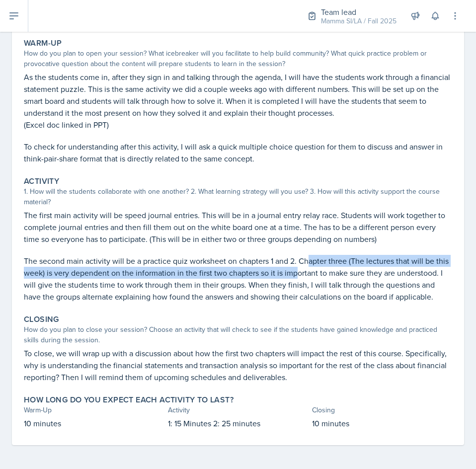  What do you see at coordinates (238, 227) in the screenshot?
I see `p: The first main activity will be speed journal entries. This will be in a journal entry relay race...` at bounding box center [238, 227].